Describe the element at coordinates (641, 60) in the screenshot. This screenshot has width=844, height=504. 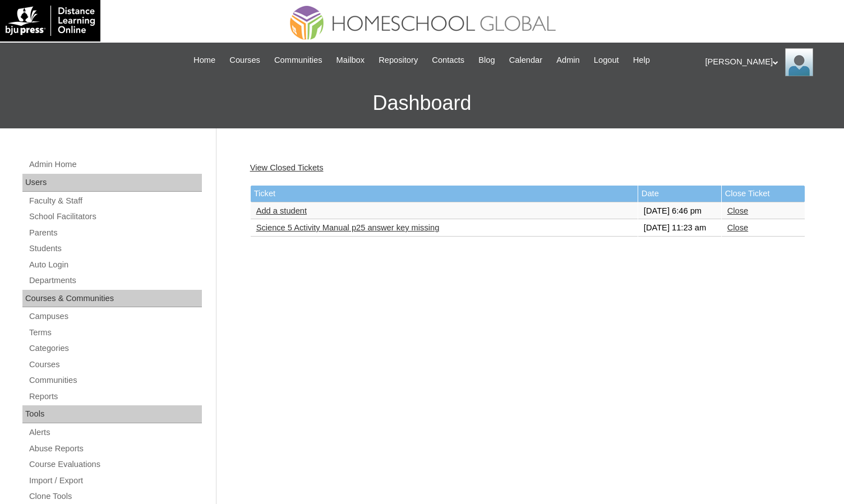
I see `span: Help` at that location.